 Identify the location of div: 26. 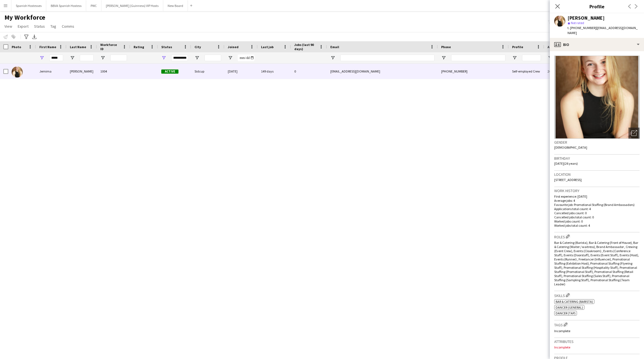
(556, 71).